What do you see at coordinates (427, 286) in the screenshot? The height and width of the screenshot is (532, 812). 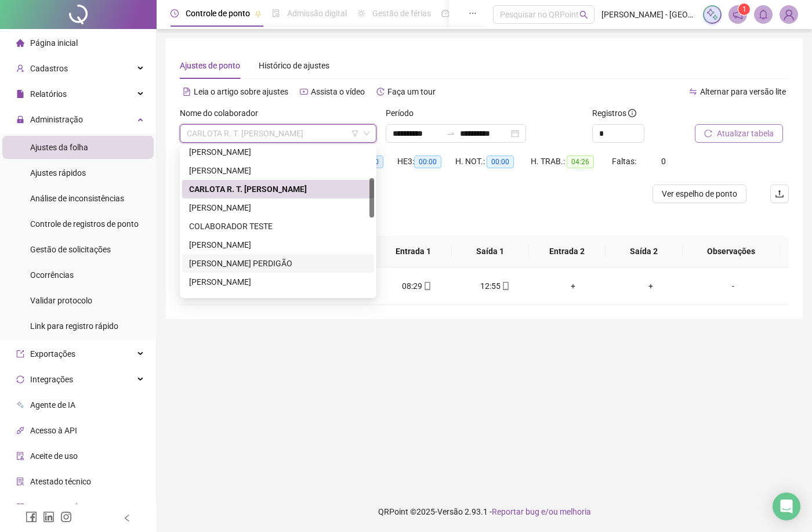 I see `span: mobile` at bounding box center [427, 286].